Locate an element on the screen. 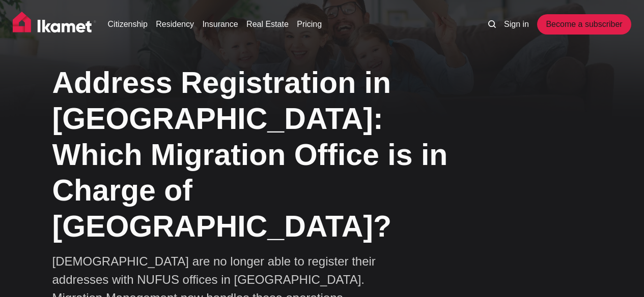  a: Sign in is located at coordinates (516, 24).